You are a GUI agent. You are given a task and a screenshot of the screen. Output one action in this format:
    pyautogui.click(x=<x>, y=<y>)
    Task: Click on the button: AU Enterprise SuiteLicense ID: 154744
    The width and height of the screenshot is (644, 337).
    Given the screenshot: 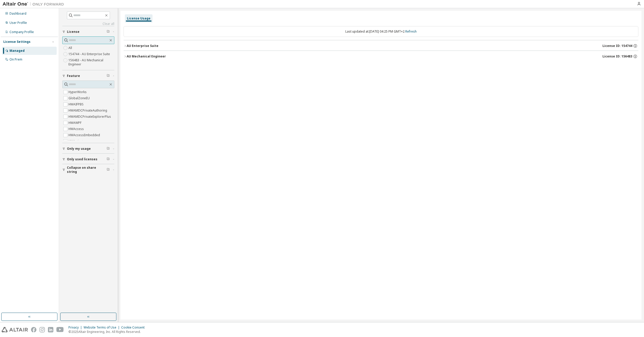 What is the action you would take?
    pyautogui.click(x=381, y=46)
    